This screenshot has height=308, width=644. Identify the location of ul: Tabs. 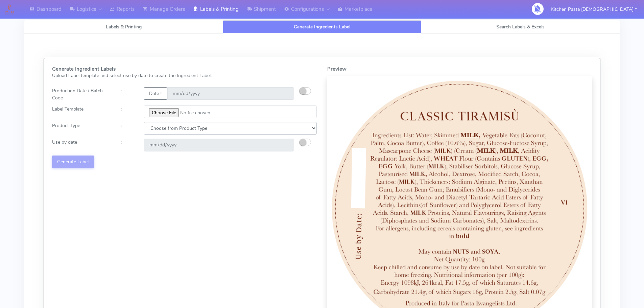
(322, 27).